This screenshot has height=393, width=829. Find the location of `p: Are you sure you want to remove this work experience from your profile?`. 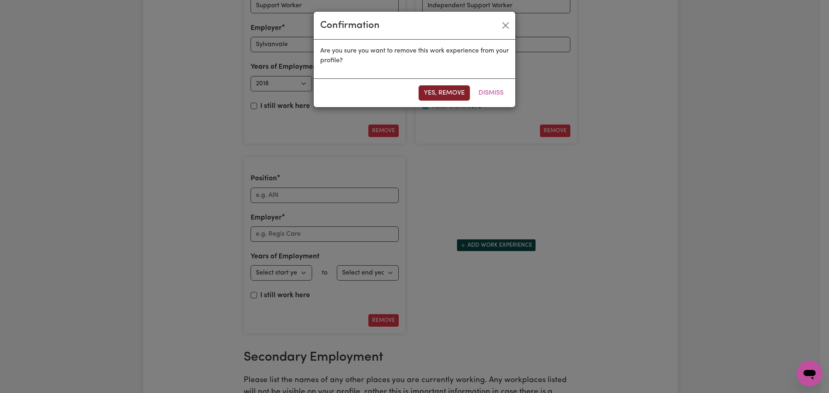

p: Are you sure you want to remove this work experience from your profile? is located at coordinates (414, 56).